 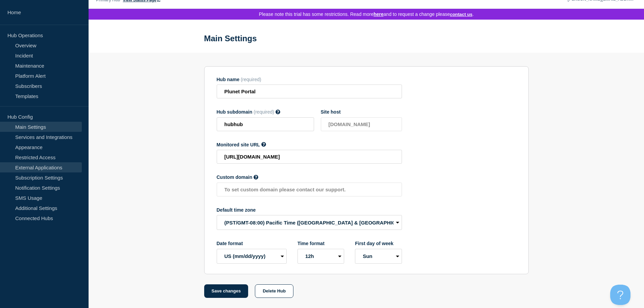 What do you see at coordinates (309, 91) in the screenshot?
I see `input: Hub name` at bounding box center [309, 91].